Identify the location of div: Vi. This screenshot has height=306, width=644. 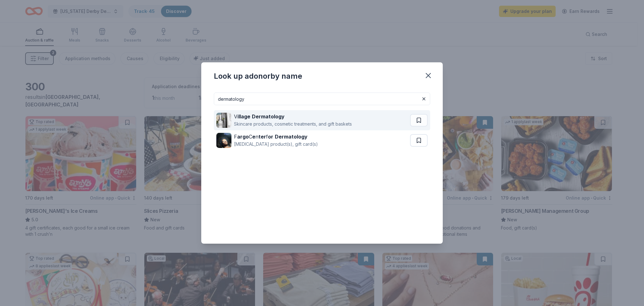
(293, 116).